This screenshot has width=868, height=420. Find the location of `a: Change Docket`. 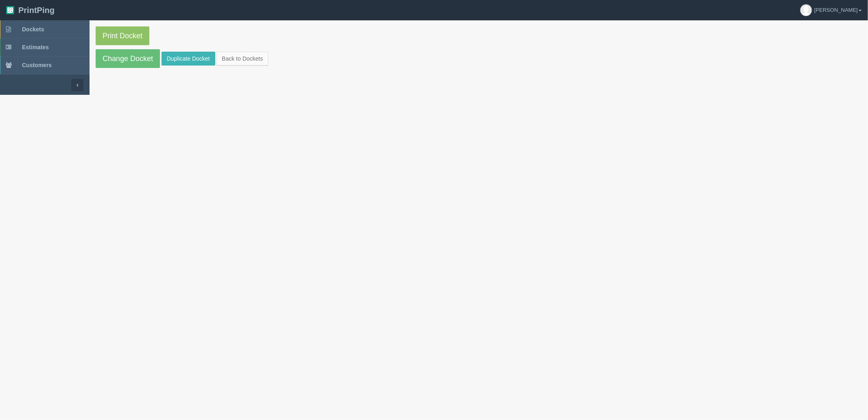

a: Change Docket is located at coordinates (128, 59).